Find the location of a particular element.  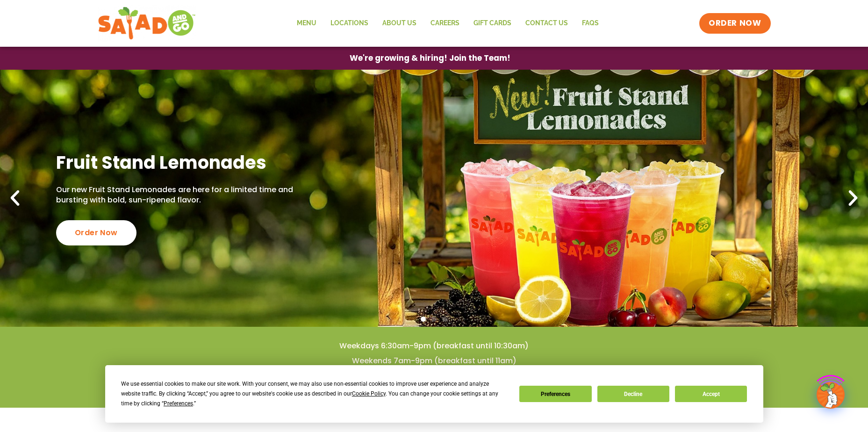

div: Order Now is located at coordinates (96, 233).